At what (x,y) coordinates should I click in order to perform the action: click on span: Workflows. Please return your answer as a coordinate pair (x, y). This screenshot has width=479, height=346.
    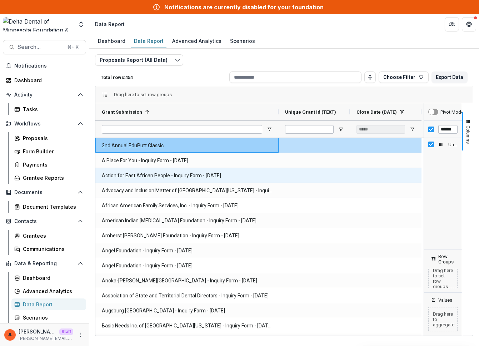
    Looking at the image, I should click on (44, 124).